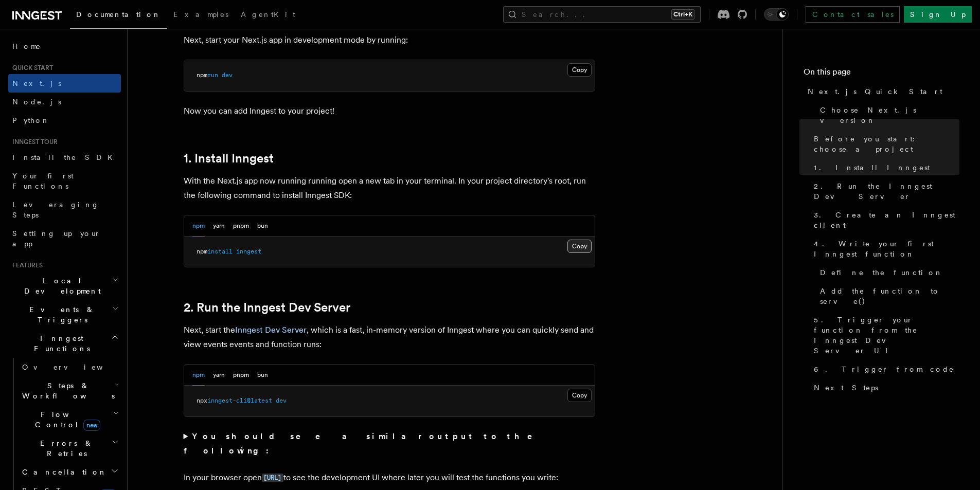  What do you see at coordinates (212, 75) in the screenshot?
I see `span: run` at bounding box center [212, 75].